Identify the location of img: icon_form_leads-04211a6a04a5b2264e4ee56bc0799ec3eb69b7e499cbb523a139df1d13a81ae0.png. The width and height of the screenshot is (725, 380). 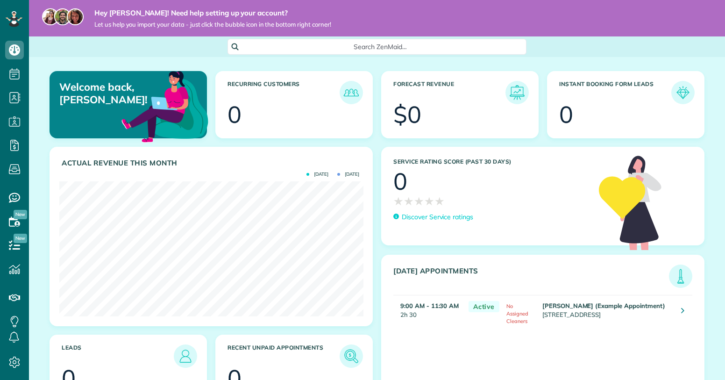
(683, 93).